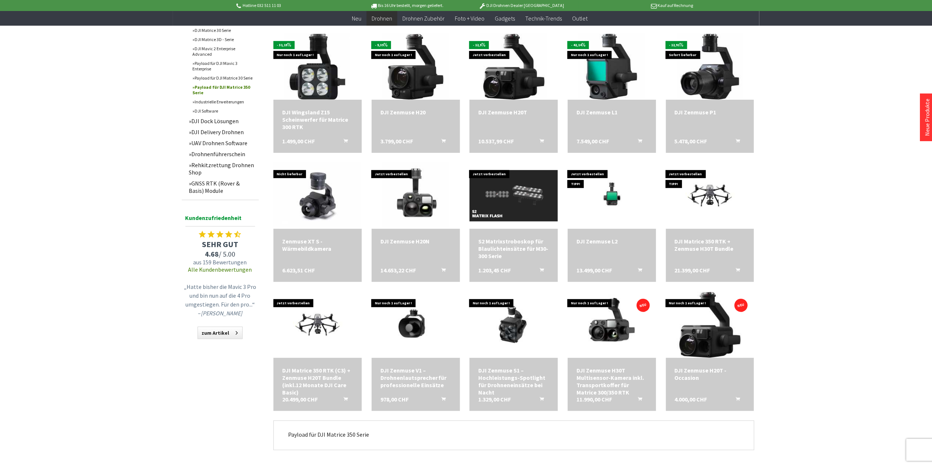 Image resolution: width=932 pixels, height=466 pixels. Describe the element at coordinates (357, 18) in the screenshot. I see `a: Neu` at that location.